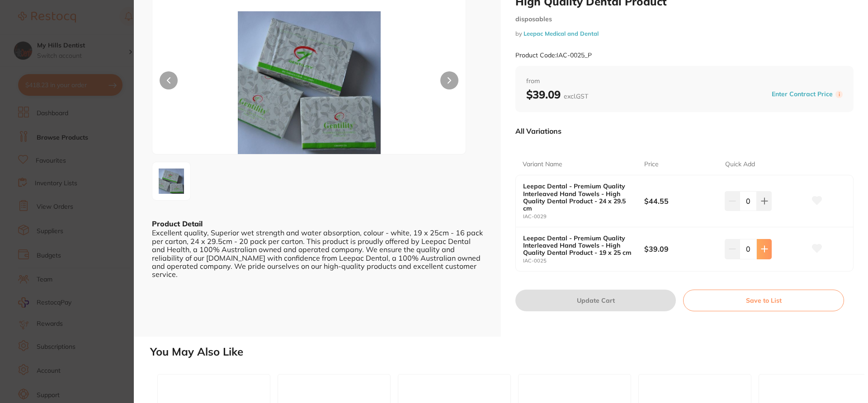 The image size is (868, 403). What do you see at coordinates (584, 260) in the screenshot?
I see `small: IAC-0025` at bounding box center [584, 260].